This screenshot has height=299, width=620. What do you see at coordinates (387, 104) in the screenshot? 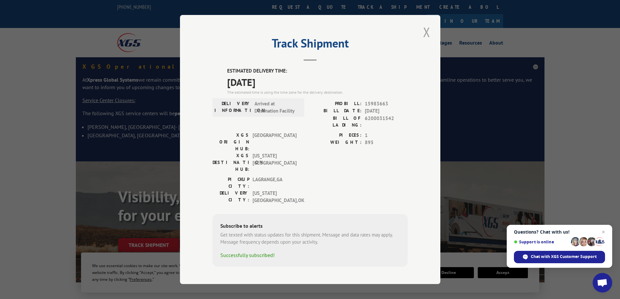
I see `span: 15983663` at bounding box center [387, 104].